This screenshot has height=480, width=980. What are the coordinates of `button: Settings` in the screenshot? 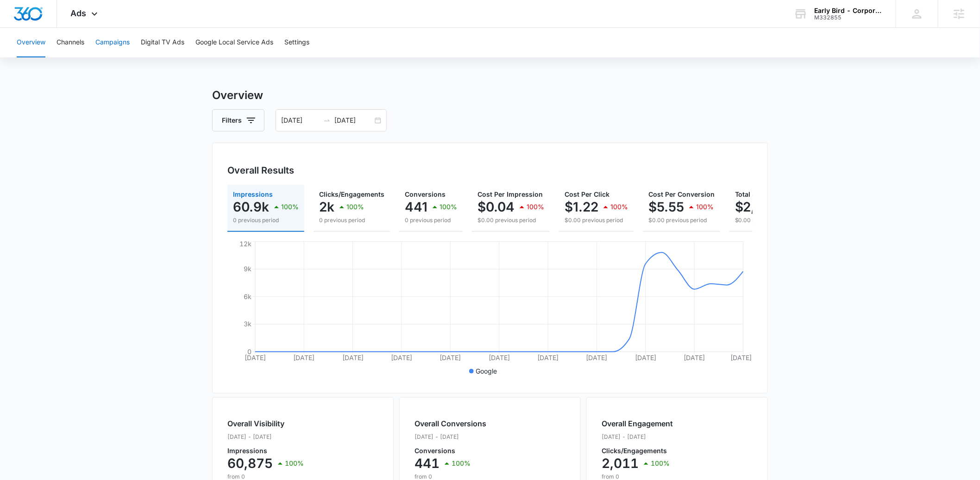 It's located at (297, 42).